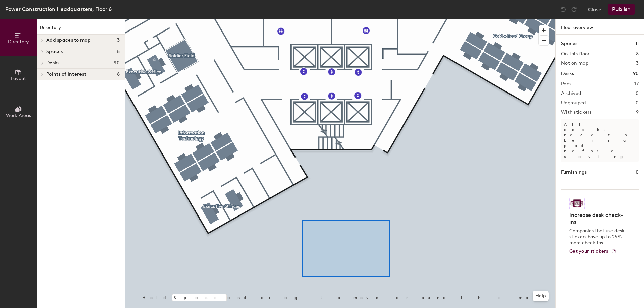 The width and height of the screenshot is (644, 308). I want to click on span: Layout, so click(18, 79).